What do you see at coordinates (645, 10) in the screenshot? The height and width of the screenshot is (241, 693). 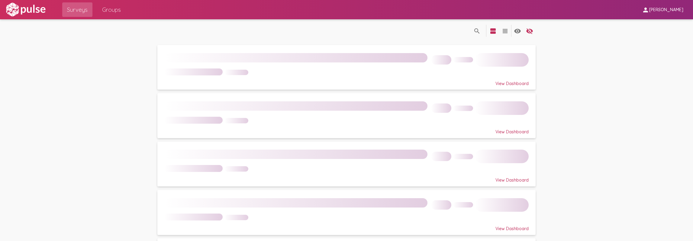 I see `mat-icon: person` at bounding box center [645, 10].